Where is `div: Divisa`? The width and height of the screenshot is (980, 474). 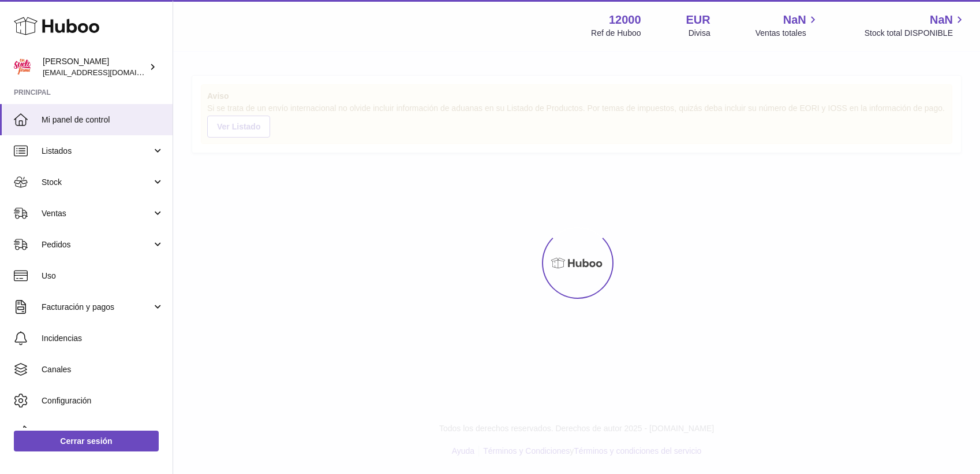
div: Divisa is located at coordinates (699, 33).